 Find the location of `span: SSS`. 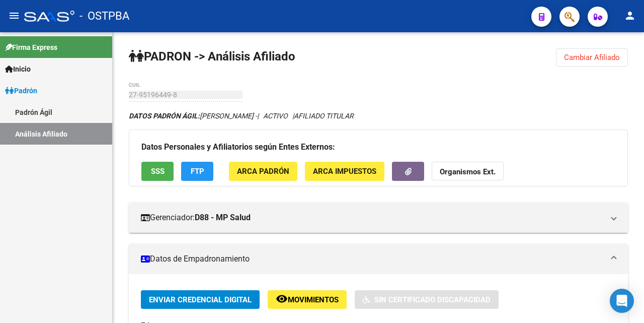

span: SSS is located at coordinates (157, 172).